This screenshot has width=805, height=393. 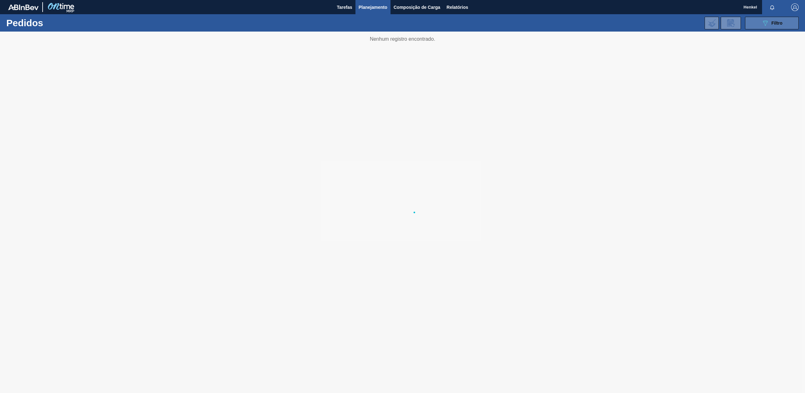 What do you see at coordinates (772, 23) in the screenshot?
I see `button: Filtro` at bounding box center [772, 23].